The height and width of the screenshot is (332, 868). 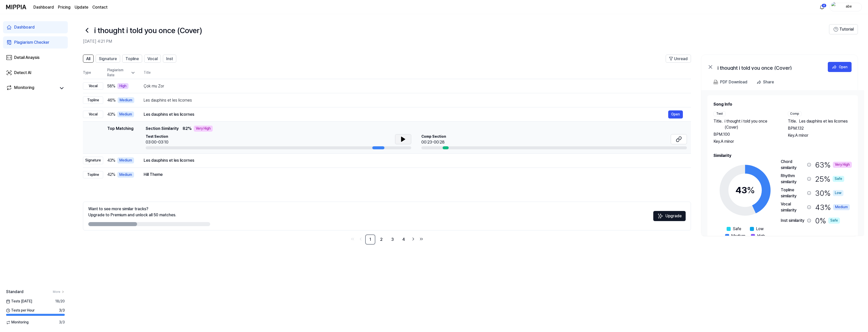 What do you see at coordinates (768, 67) in the screenshot?
I see `div: i thought i told you once (Cover)` at bounding box center [768, 67].